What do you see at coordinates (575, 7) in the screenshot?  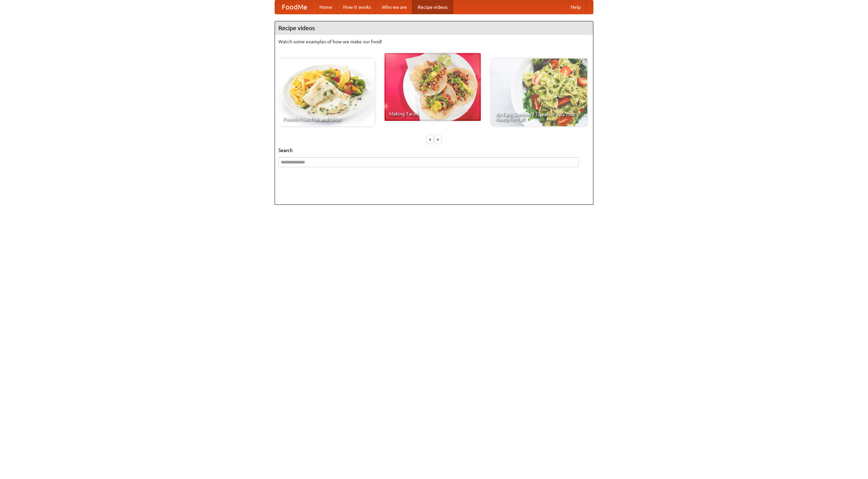 I see `a: Help` at bounding box center [575, 7].